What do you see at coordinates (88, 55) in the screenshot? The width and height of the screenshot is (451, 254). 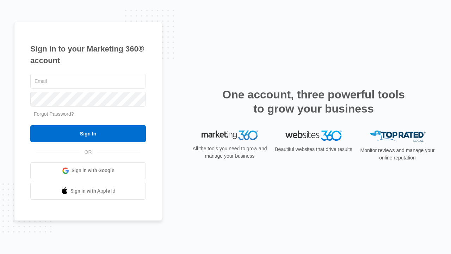 I see `h1: Sign in to your Marketing 360® account` at bounding box center [88, 55].